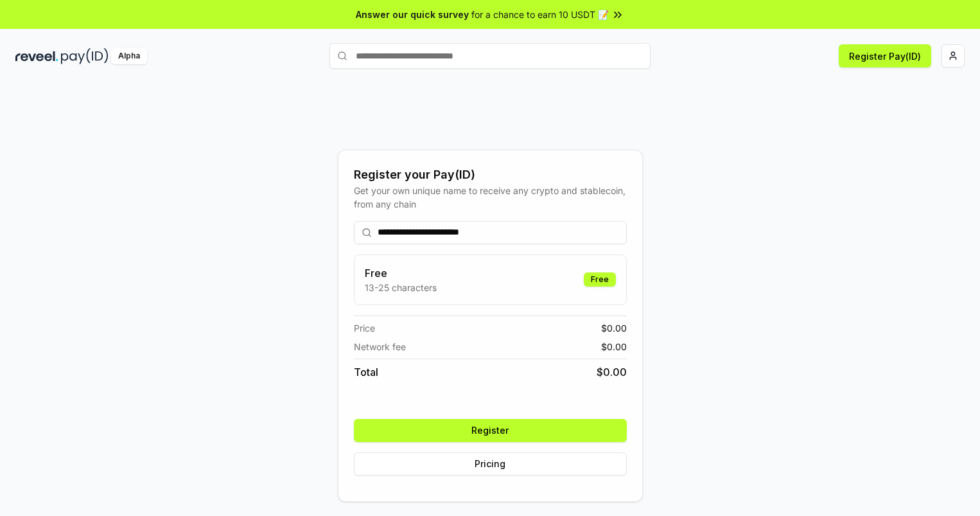 This screenshot has width=980, height=516. I want to click on img: pay_id, so click(85, 56).